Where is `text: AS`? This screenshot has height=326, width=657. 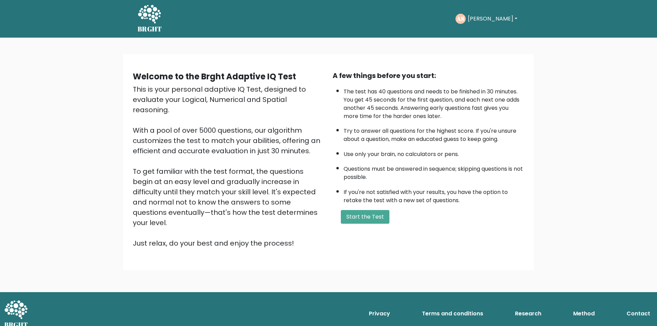 text: AS is located at coordinates (460, 18).